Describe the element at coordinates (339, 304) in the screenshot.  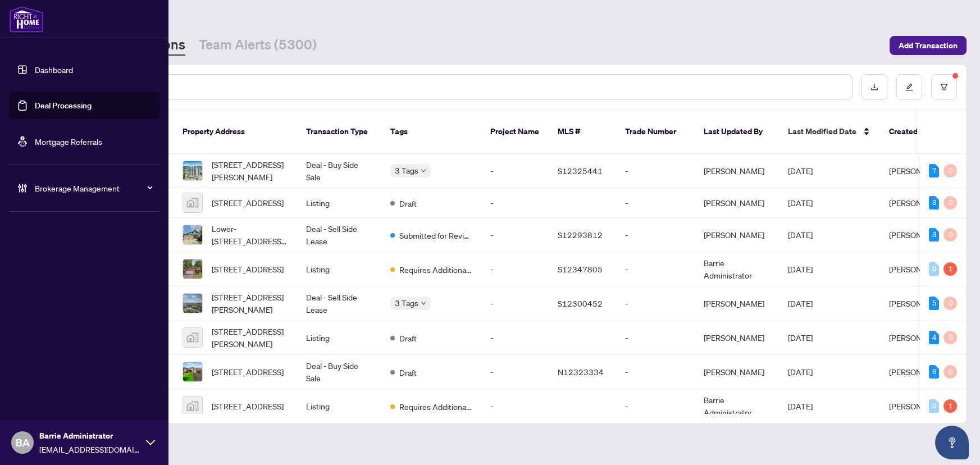
I see `td: Deal - Sell Side Lease` at that location.